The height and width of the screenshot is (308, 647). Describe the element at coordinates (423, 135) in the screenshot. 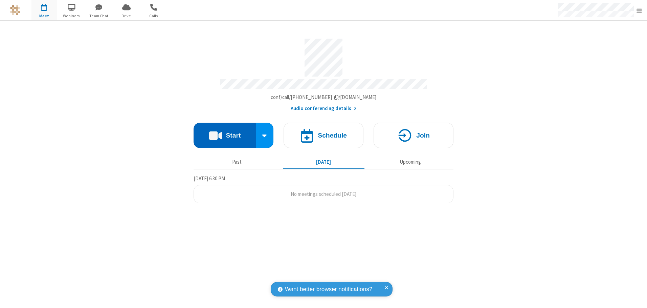

I see `h4: Join` at that location.